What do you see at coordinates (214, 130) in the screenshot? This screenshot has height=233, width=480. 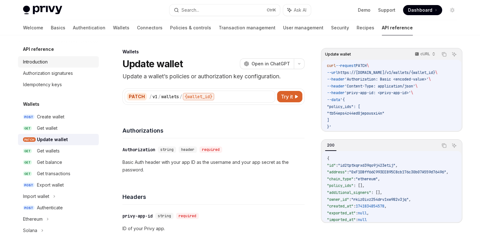 I see `h4: Authorizations` at bounding box center [214, 130].